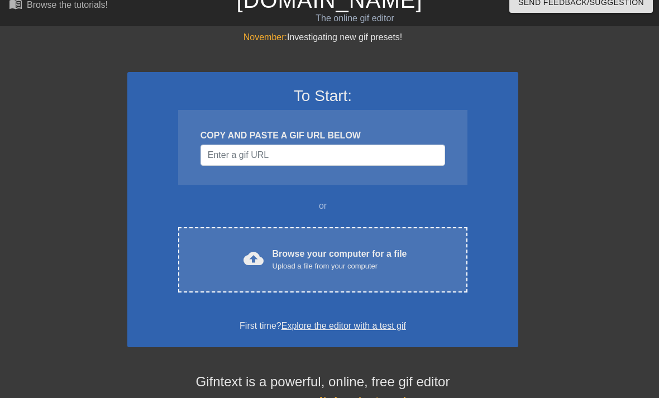  Describe the element at coordinates (355, 18) in the screenshot. I see `div: The online gif editor` at that location.